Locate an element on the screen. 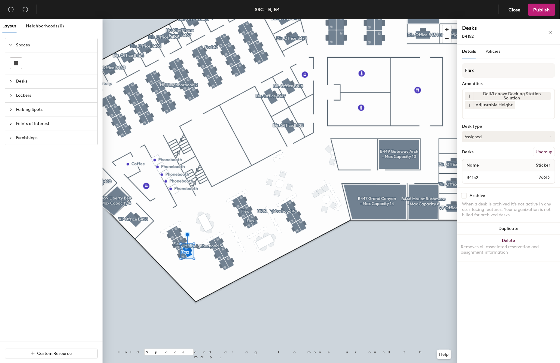  button: Undo (⌘ + Z) is located at coordinates (11, 10).